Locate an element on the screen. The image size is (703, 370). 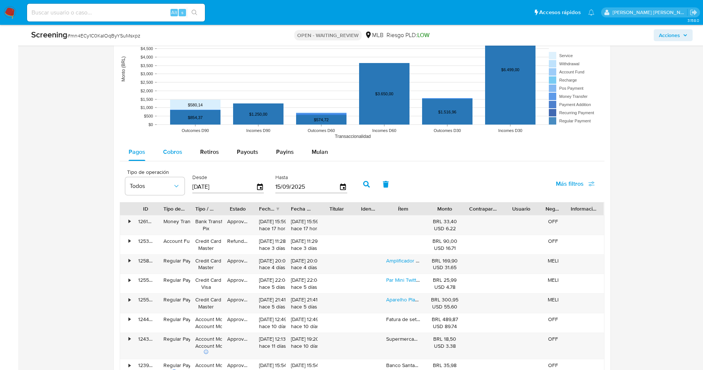
a: Notificaciones is located at coordinates (591, 12).